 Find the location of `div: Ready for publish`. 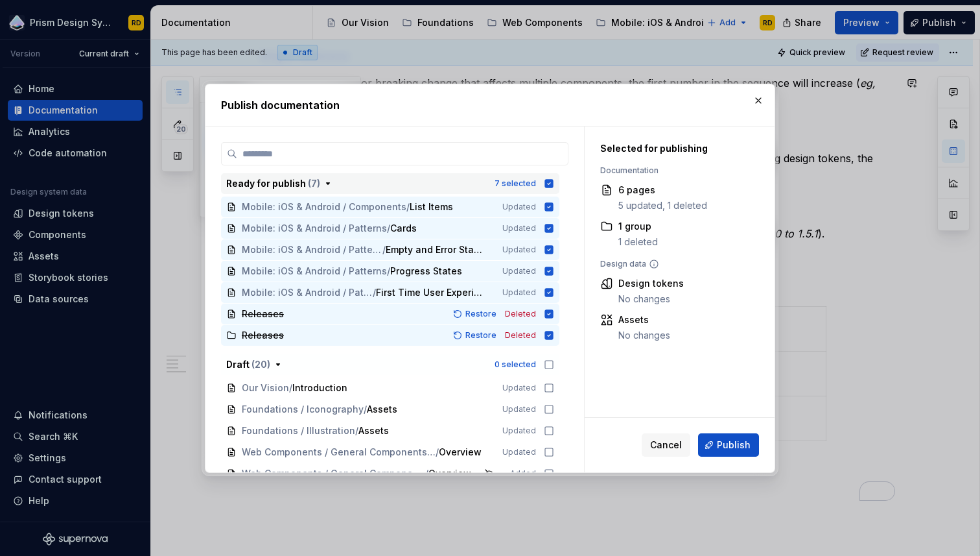

div: Ready for publish is located at coordinates (273, 183).